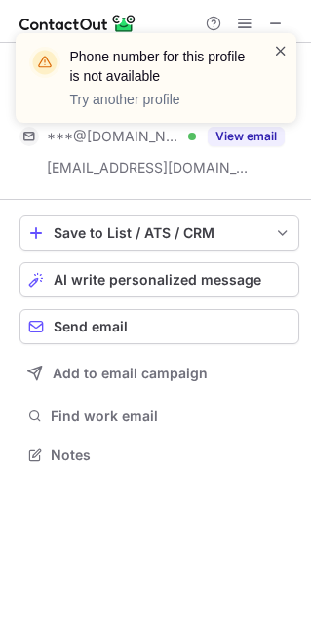 Image resolution: width=311 pixels, height=623 pixels. What do you see at coordinates (159, 417) in the screenshot?
I see `button: Find work email` at bounding box center [159, 417].